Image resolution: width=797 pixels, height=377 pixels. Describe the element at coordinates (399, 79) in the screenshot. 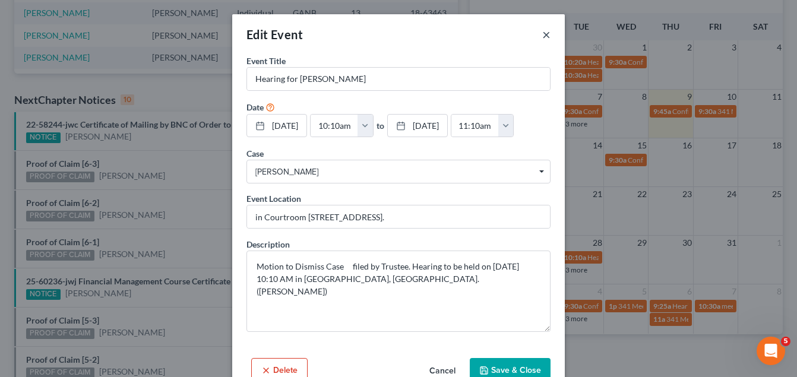

I see `input: Enter event name...` at that location.